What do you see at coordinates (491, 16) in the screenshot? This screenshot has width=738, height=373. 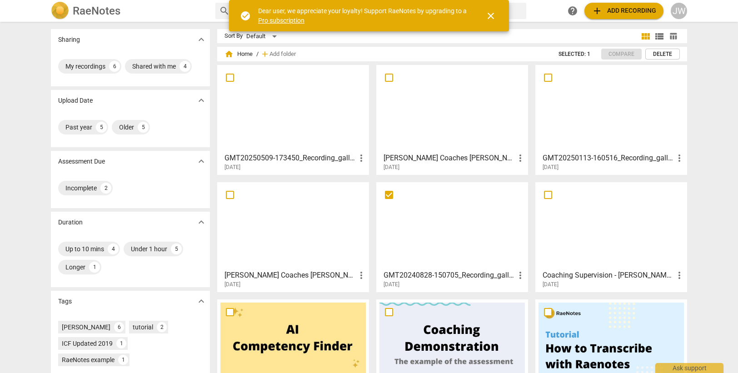 I see `span: close` at bounding box center [491, 16].